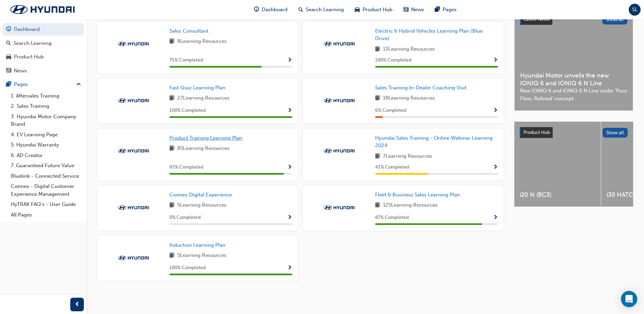 This screenshot has width=644, height=314. I want to click on a: Latest NewsShow allHyundai Motor unveils the new IONIQ 6 and IONIQ 6 N LineNew IONIQ 6 and IONIQ ..., so click(574, 60).